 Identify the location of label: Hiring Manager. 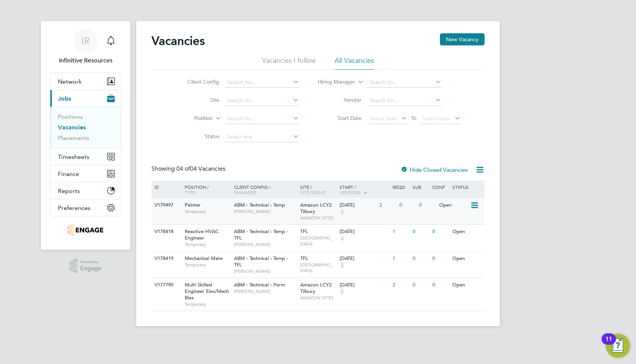
(333, 82).